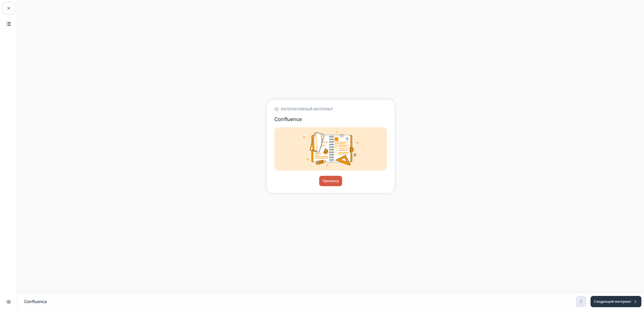 Image resolution: width=644 pixels, height=310 pixels. Describe the element at coordinates (35, 301) in the screenshot. I see `h1: Confluence` at that location.